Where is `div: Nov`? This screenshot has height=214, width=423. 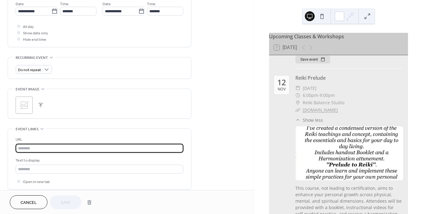
div: Nov is located at coordinates (282, 89).